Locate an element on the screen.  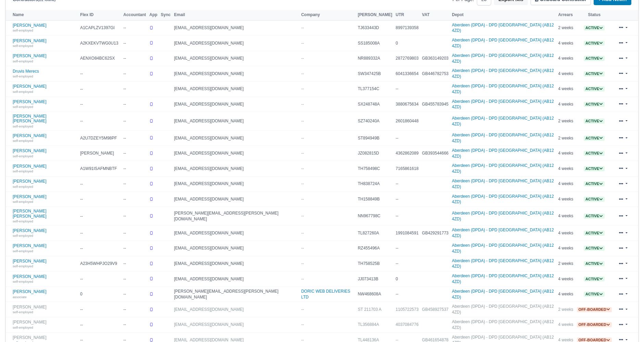
td: RZ455496A is located at coordinates (375, 249).